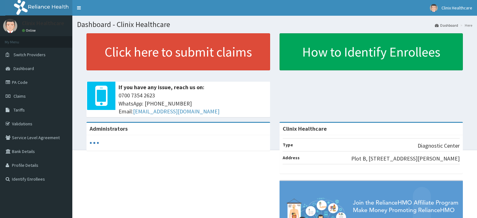  What do you see at coordinates (43, 23) in the screenshot?
I see `p: Clinix Healthcare` at bounding box center [43, 23].